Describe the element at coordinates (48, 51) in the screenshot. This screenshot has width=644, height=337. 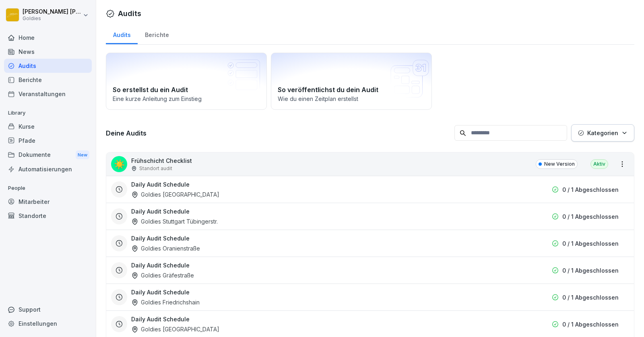
I see `a: News` at that location.